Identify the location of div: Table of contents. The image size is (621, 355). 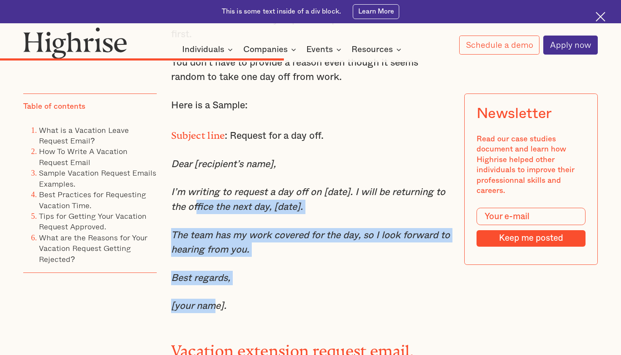
(54, 107).